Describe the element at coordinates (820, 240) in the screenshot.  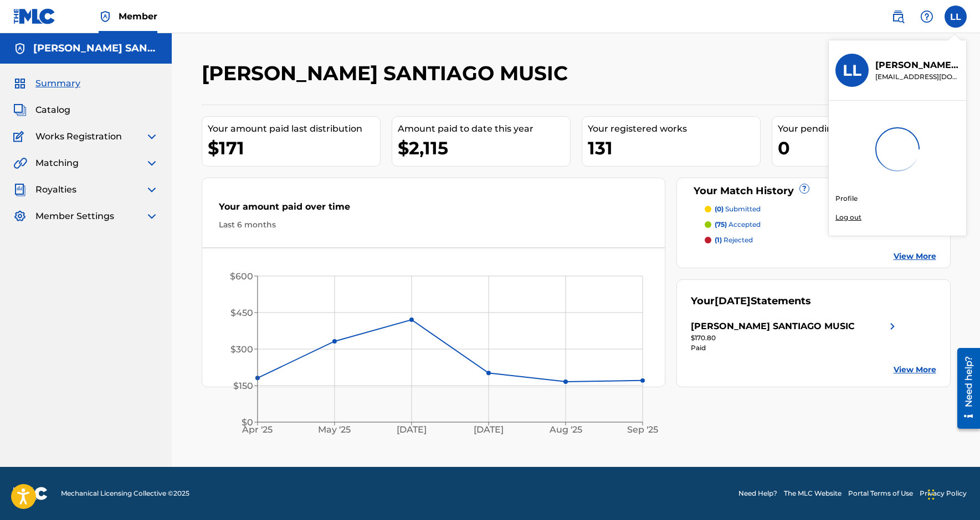
I see `a: (1) rejected` at that location.